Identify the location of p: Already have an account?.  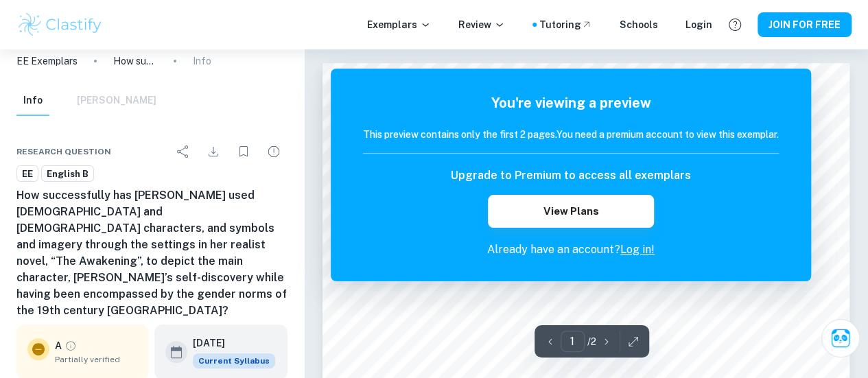
(571, 250).